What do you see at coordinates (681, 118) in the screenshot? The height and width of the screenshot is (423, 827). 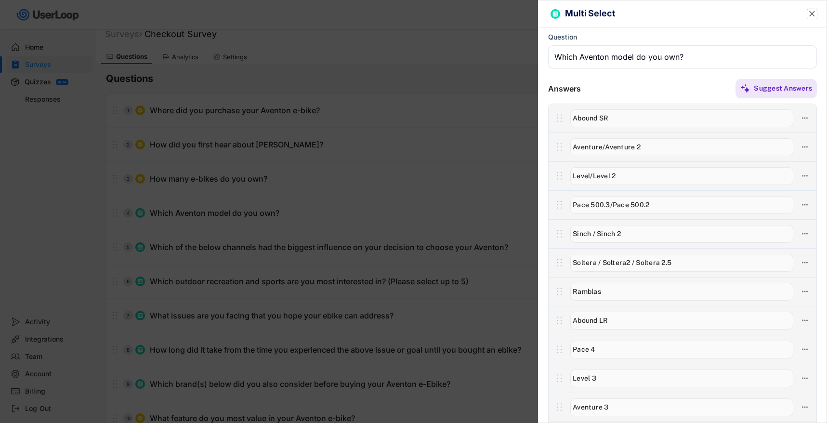 I see `input: Abound SR` at bounding box center [681, 118].